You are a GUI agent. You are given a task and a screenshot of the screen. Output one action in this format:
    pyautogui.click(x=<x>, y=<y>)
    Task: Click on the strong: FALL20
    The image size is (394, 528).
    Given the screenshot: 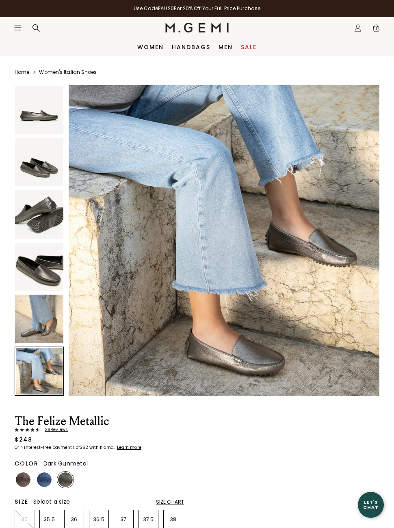 What is the action you would take?
    pyautogui.click(x=166, y=8)
    